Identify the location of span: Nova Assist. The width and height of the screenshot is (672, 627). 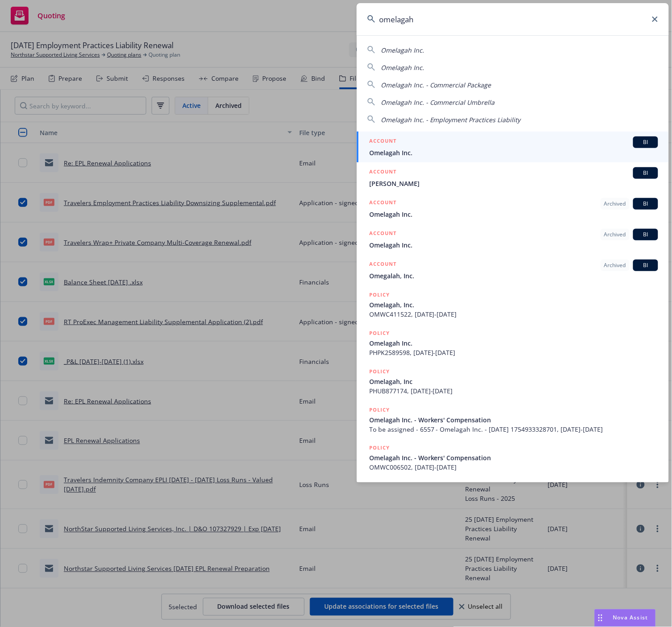
(631, 618).